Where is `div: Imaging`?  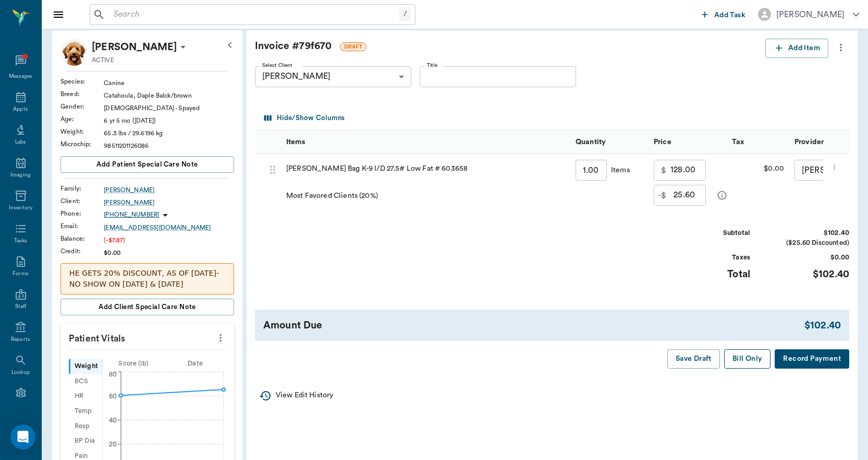
div: Imaging is located at coordinates (20, 175).